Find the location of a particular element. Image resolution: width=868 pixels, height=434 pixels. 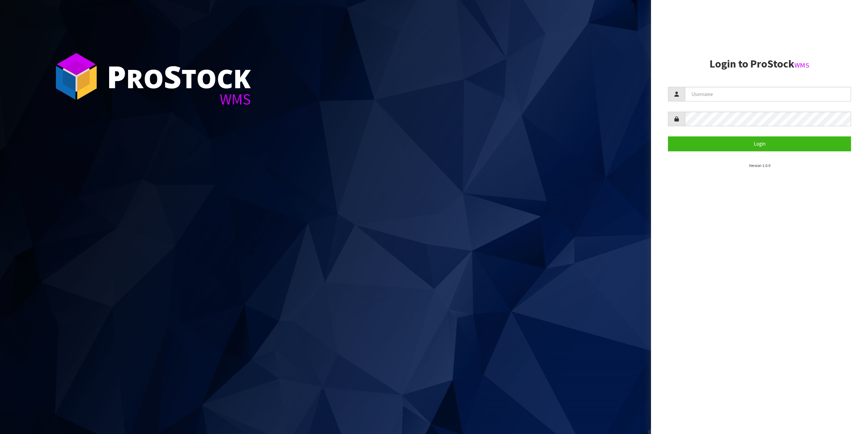

span: S is located at coordinates (173, 76).